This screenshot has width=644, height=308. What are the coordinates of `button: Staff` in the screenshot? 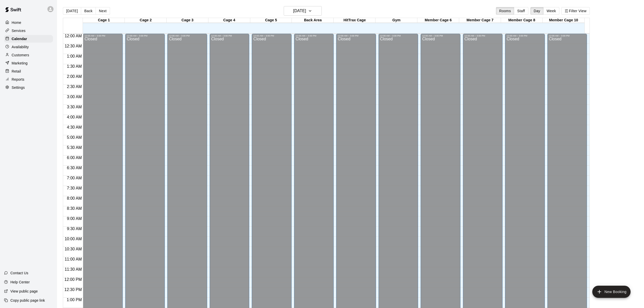 It's located at (521, 11).